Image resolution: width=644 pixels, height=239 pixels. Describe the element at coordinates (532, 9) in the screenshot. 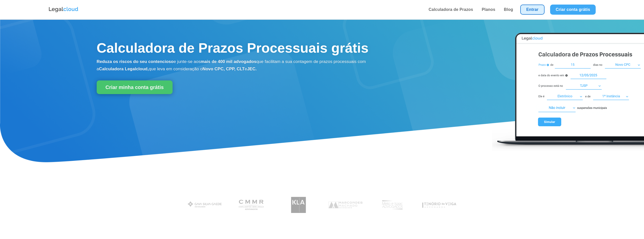

I see `a: Entrar` at that location.